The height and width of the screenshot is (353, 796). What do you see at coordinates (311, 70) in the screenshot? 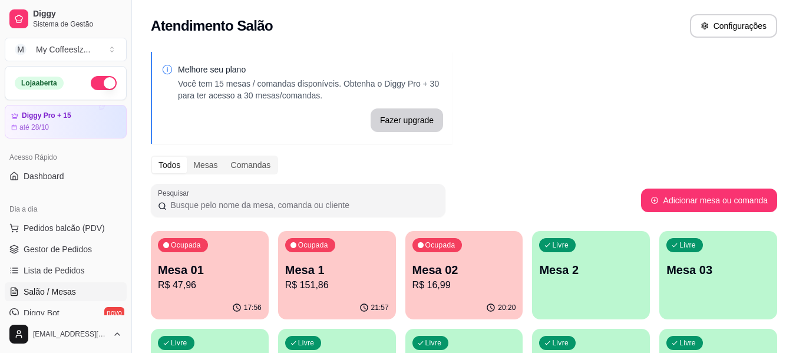
I see `p: Melhore seu plano` at bounding box center [311, 70].